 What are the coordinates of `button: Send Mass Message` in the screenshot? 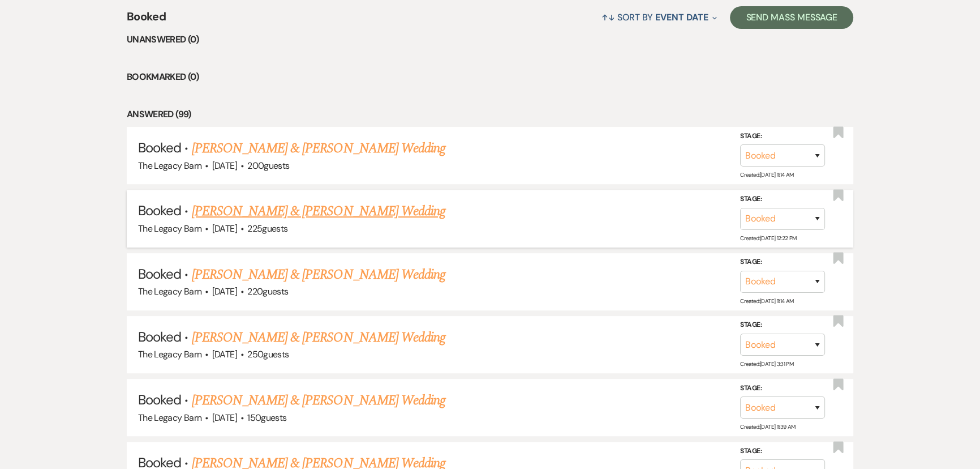 It's located at (792, 18).